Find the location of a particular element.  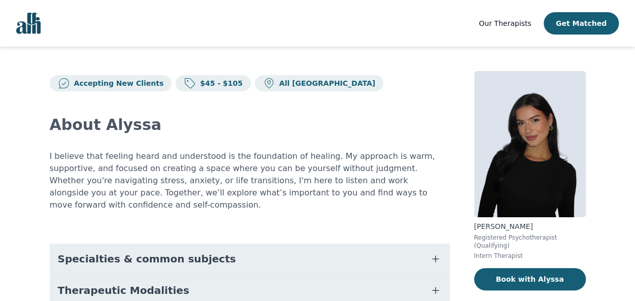

p: $45 - $105 is located at coordinates (219, 83).